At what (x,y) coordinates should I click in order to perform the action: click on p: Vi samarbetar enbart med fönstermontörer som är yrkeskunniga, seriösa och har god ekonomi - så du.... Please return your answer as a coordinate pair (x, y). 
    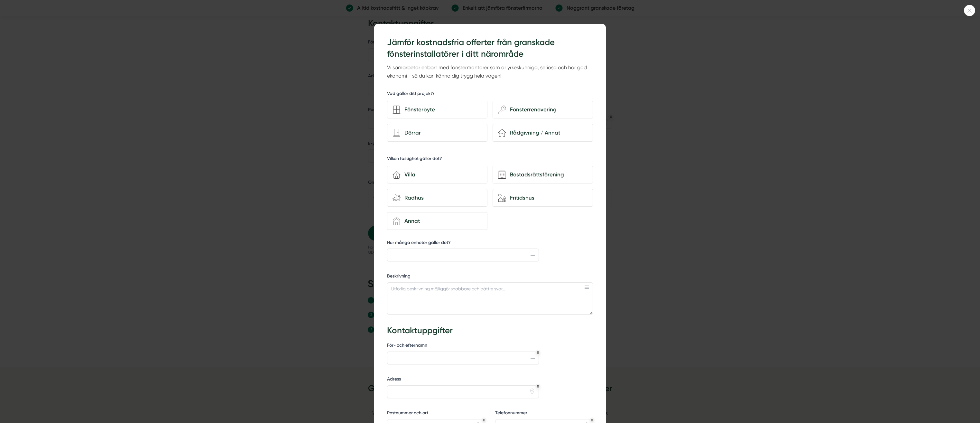
    Looking at the image, I should click on (490, 72).